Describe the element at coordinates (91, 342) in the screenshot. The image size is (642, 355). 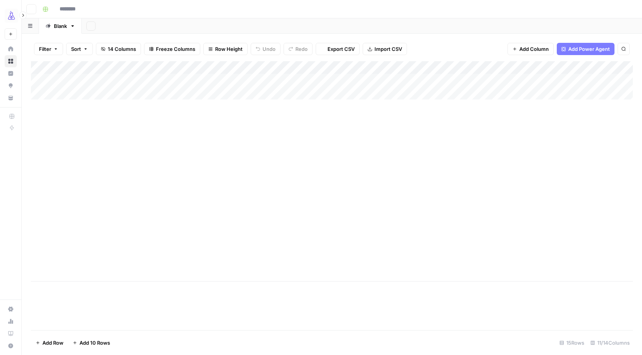
I see `button: Add 10 Rows` at that location.